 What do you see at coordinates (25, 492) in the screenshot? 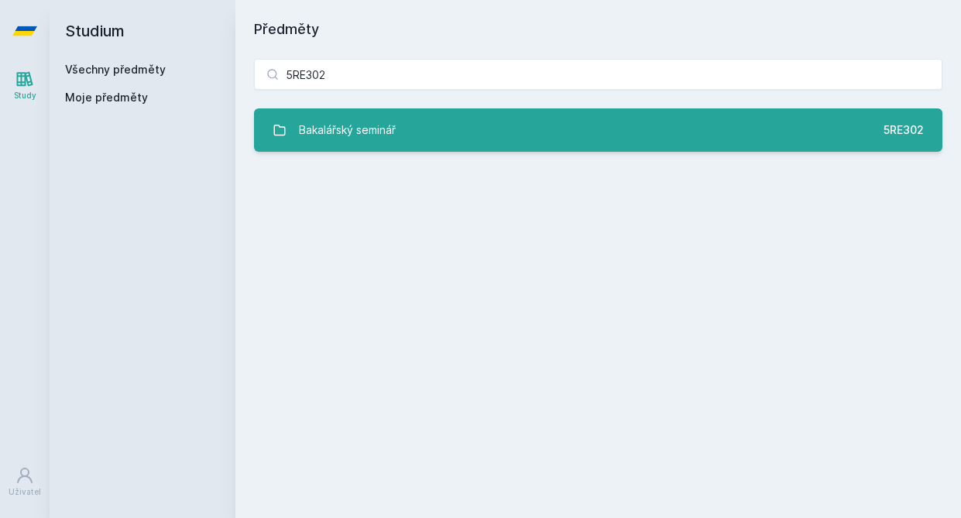
I see `div: Uživatel` at bounding box center [25, 492].